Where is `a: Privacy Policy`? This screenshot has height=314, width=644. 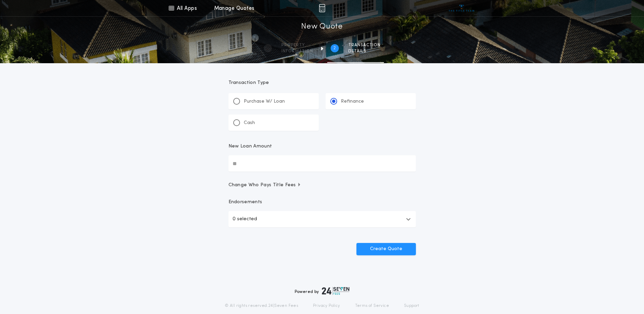
a: Privacy Policy is located at coordinates (326, 306).